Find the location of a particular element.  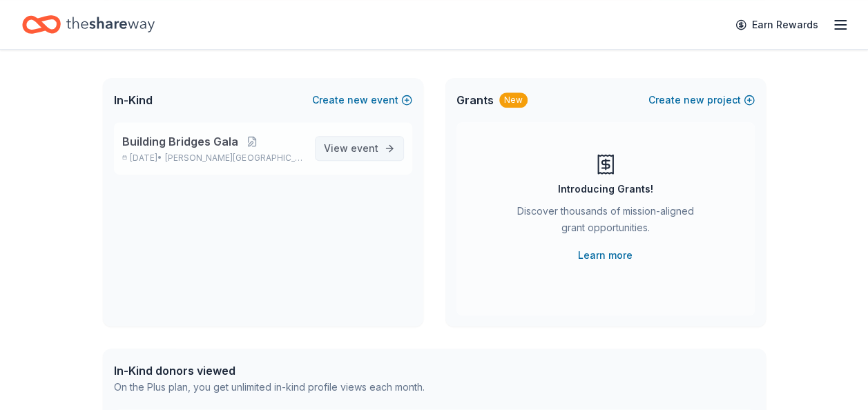

span: In-Kind is located at coordinates (133, 100).